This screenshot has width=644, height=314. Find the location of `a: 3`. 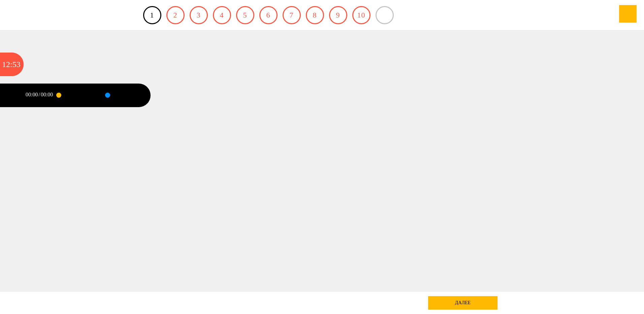

a: 3 is located at coordinates (199, 15).